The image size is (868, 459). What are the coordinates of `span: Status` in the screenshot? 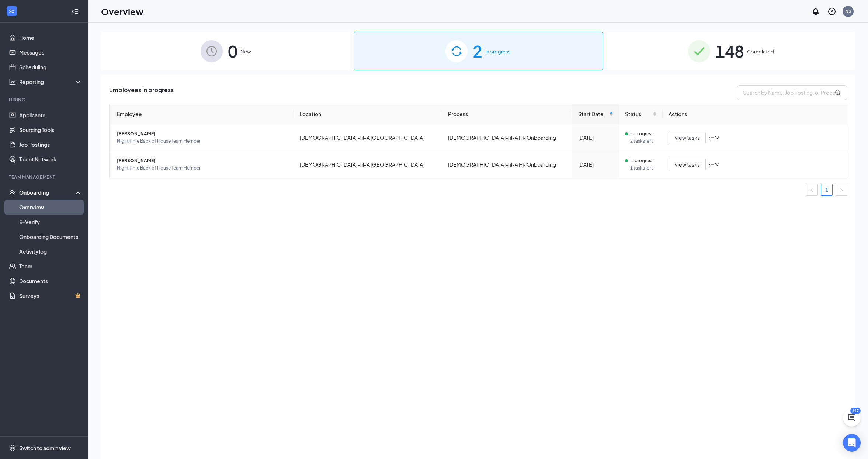 It's located at (638, 114).